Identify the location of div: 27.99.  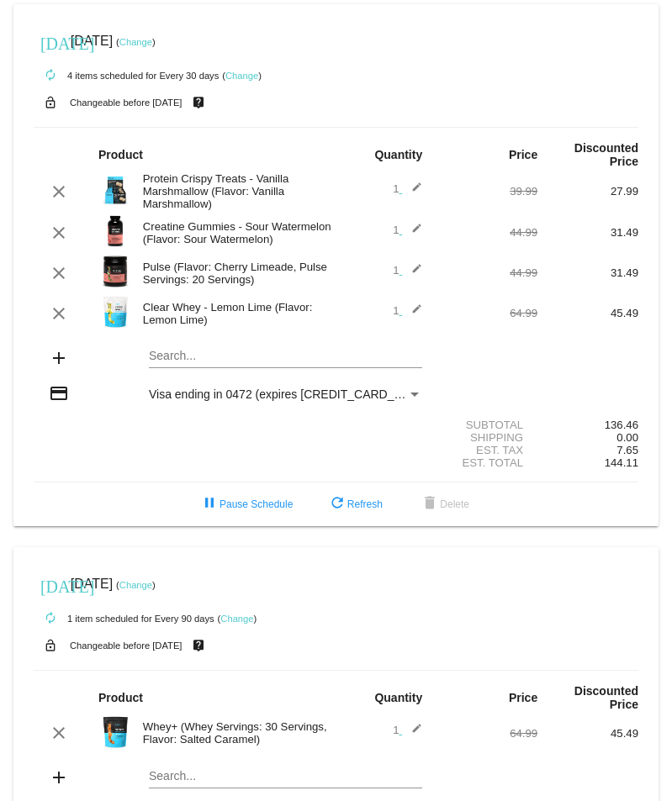
(588, 191).